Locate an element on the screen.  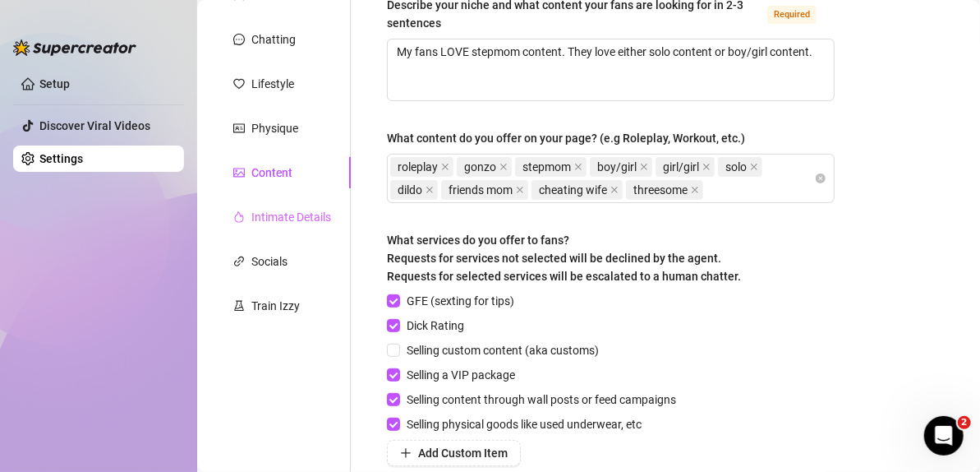
span: link is located at coordinates (239, 261).